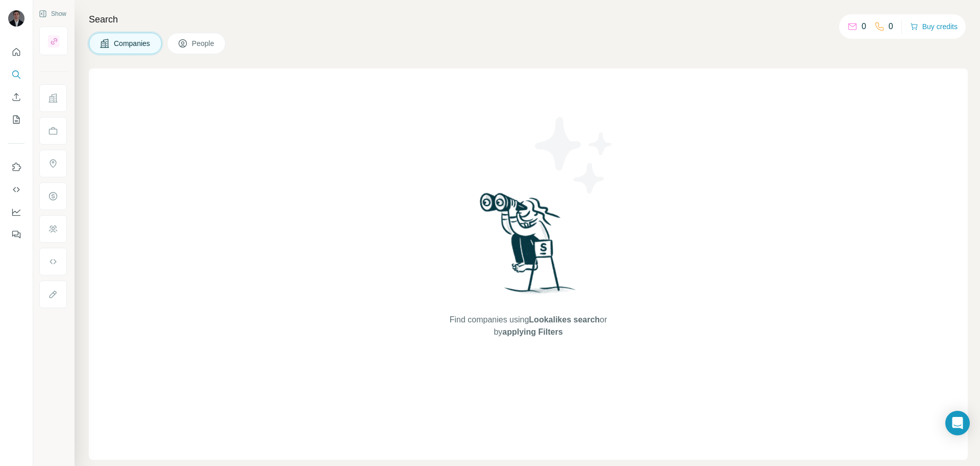 The image size is (980, 466). Describe the element at coordinates (16, 167) in the screenshot. I see `button: Use Surfe on LinkedIn` at that location.